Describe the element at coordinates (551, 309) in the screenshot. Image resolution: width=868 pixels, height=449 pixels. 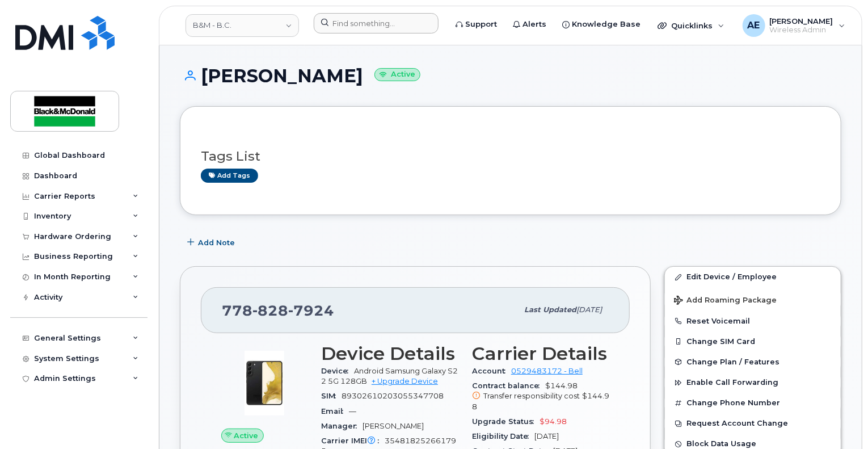
I see `span: Last updated` at that location.